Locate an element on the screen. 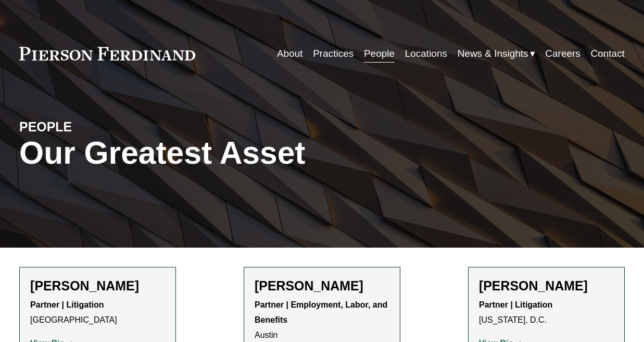  a: Contact is located at coordinates (608, 53).